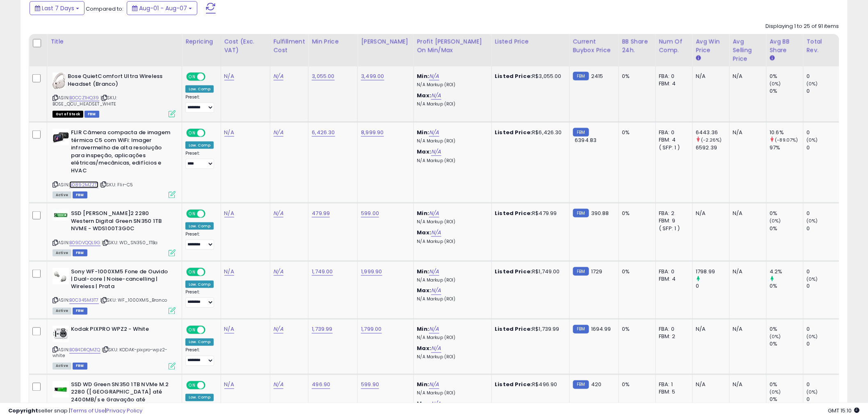 Image resolution: width=868 pixels, height=419 pixels. What do you see at coordinates (116, 185) in the screenshot?
I see `span: | SKU: Flir-C5` at bounding box center [116, 185].